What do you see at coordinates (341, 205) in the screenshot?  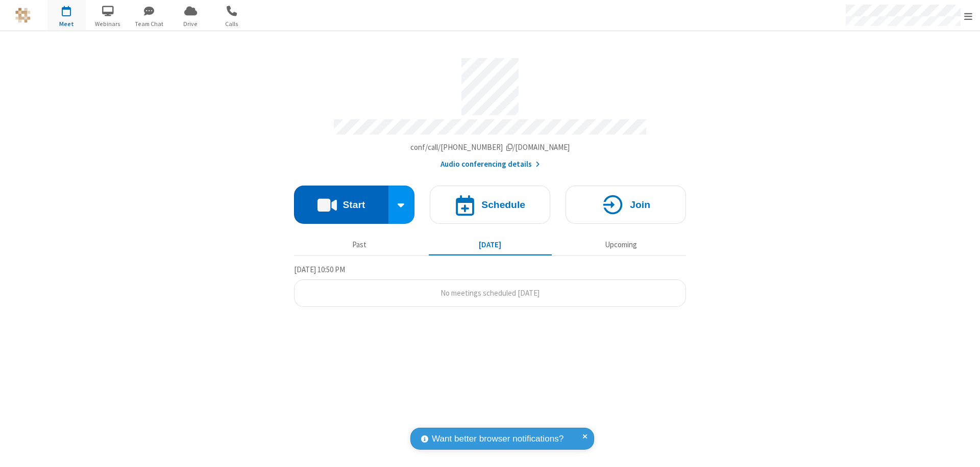 I see `button: Start` at bounding box center [341, 205].